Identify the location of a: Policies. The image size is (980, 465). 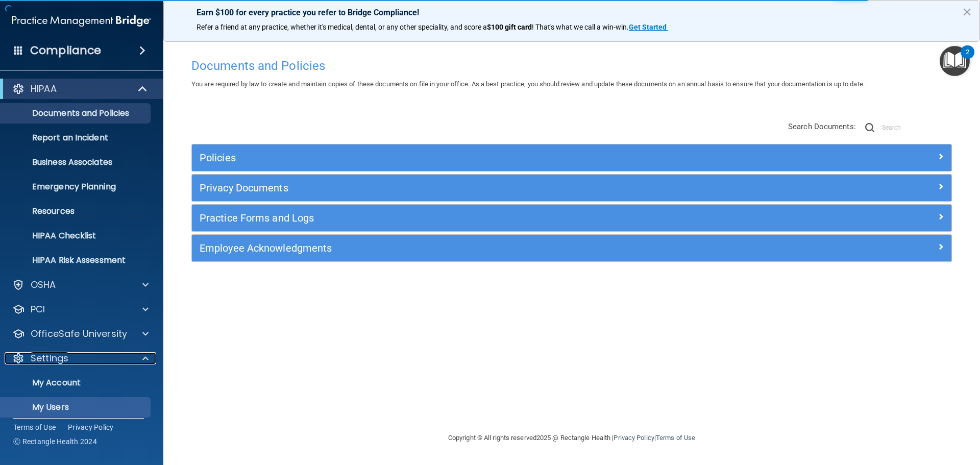
(572, 158).